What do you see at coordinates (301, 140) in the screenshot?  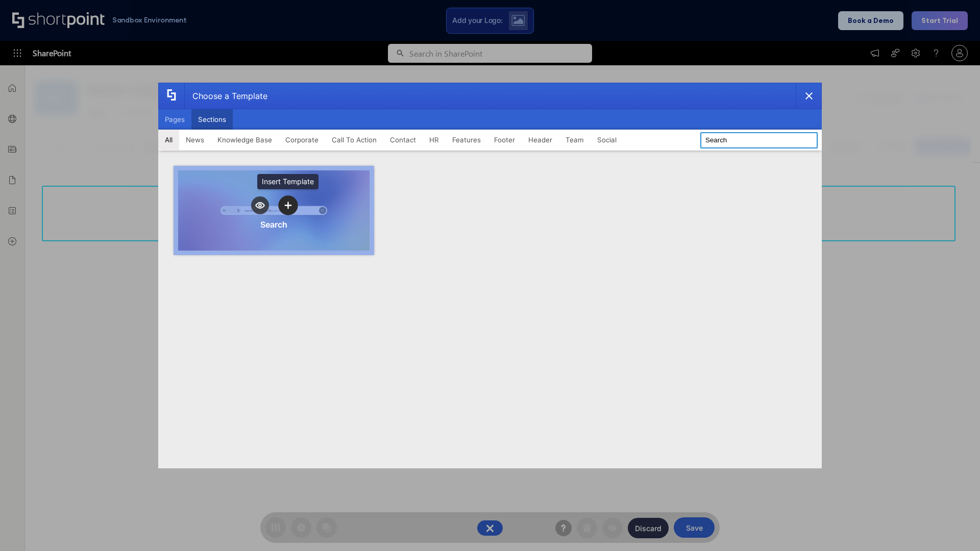 I see `button: Corporate` at bounding box center [301, 140].